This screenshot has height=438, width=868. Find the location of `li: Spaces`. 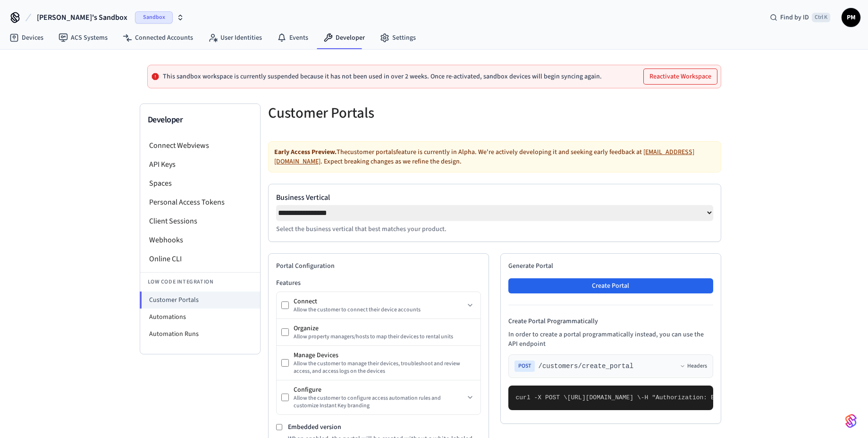

li: Spaces is located at coordinates (200, 183).